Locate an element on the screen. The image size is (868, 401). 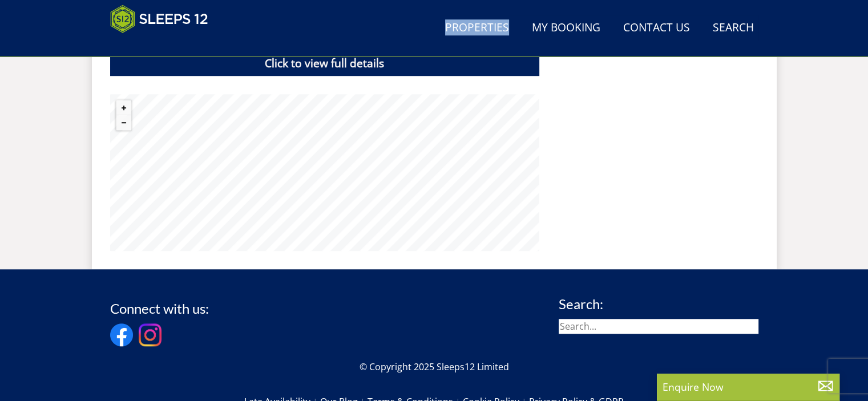
a: Contact Us is located at coordinates (656, 28).